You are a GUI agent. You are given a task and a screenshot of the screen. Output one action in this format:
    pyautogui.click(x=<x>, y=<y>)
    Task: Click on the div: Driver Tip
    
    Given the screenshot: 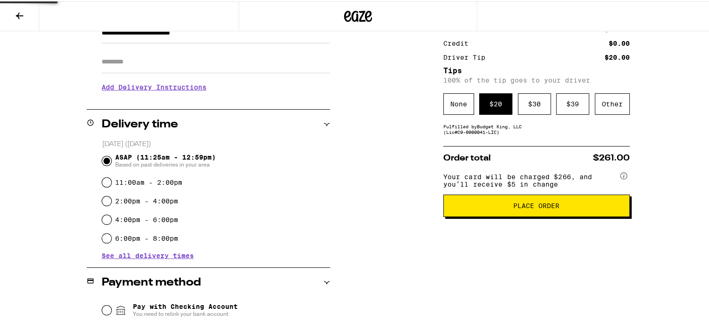 What is the action you would take?
    pyautogui.click(x=467, y=56)
    